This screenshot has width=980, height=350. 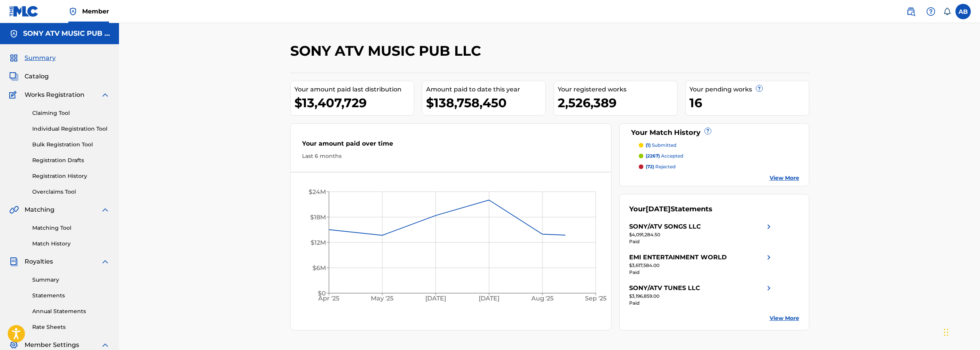 What do you see at coordinates (328, 299) in the screenshot?
I see `tspan: Apr '25` at bounding box center [328, 299].